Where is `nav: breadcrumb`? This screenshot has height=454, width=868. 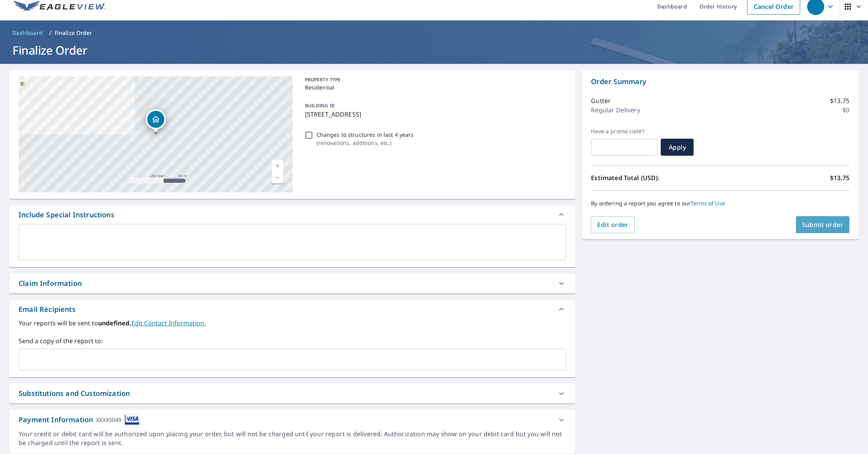 nav: breadcrumb is located at coordinates (434, 33).